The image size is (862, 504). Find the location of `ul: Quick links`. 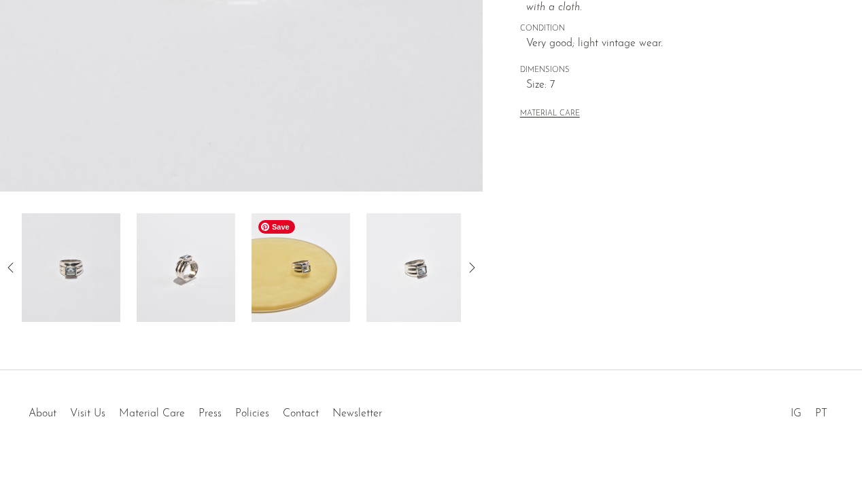

ul: Quick links is located at coordinates (205, 410).